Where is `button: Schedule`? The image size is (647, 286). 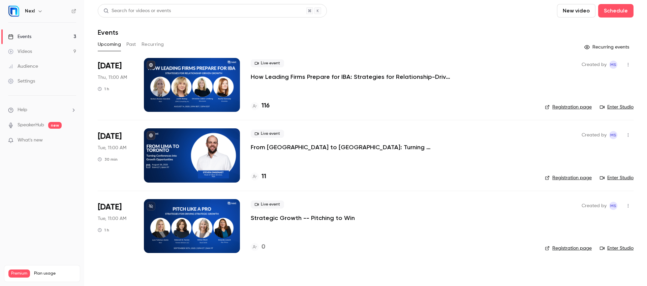 button: Schedule is located at coordinates (616, 11).